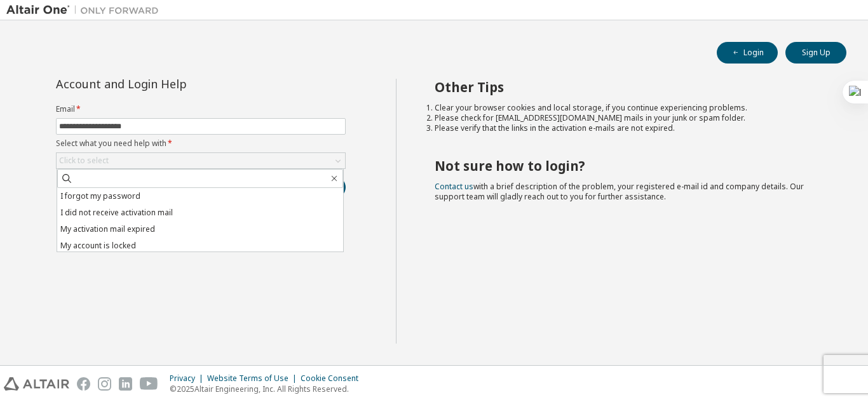 This screenshot has height=402, width=868. I want to click on div: Privacy, so click(188, 379).